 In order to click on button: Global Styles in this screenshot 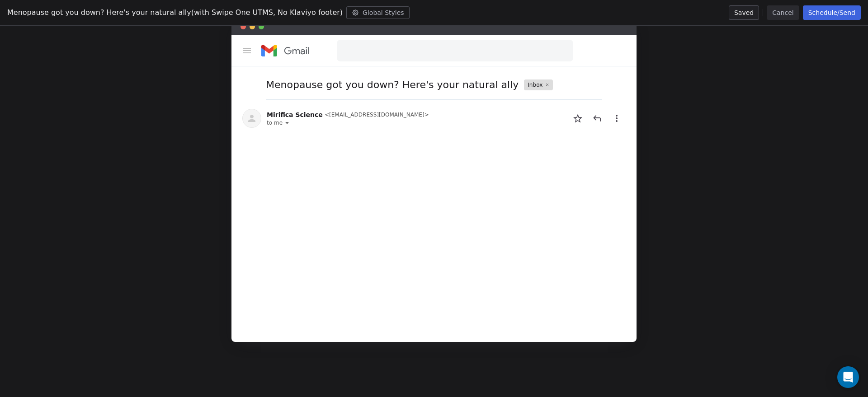, I will do `click(378, 12)`.